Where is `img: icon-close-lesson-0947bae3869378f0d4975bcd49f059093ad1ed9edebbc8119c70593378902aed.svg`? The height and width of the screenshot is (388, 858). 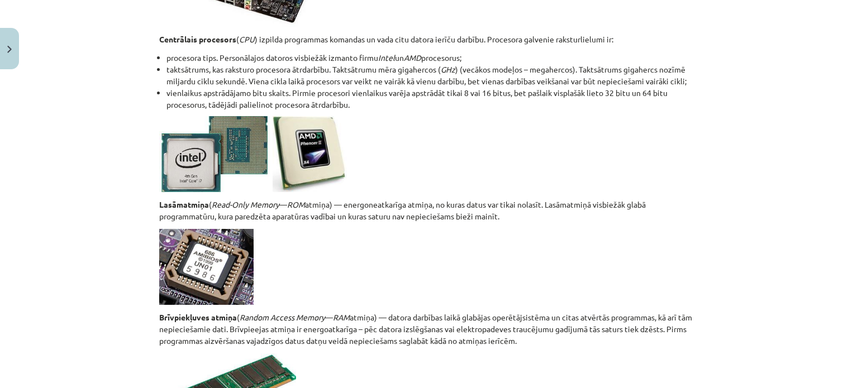
img: icon-close-lesson-0947bae3869378f0d4975bcd49f059093ad1ed9edebbc8119c70593378902aed.svg is located at coordinates (9, 49).